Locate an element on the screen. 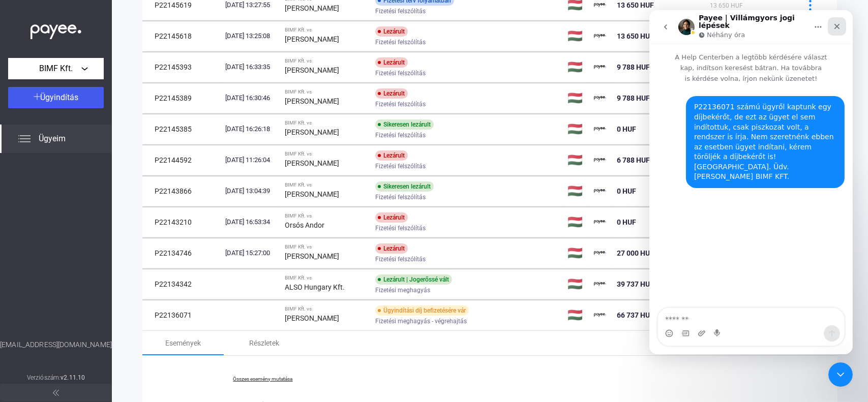 The height and width of the screenshot is (402, 868). div: Lezárult | Jogerőssé vált is located at coordinates (413, 280).